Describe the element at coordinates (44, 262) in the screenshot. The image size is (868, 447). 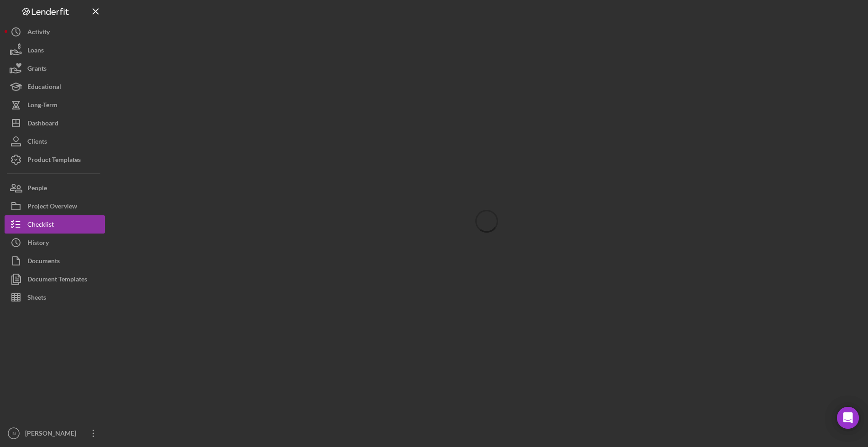
I see `div: Documents` at that location.